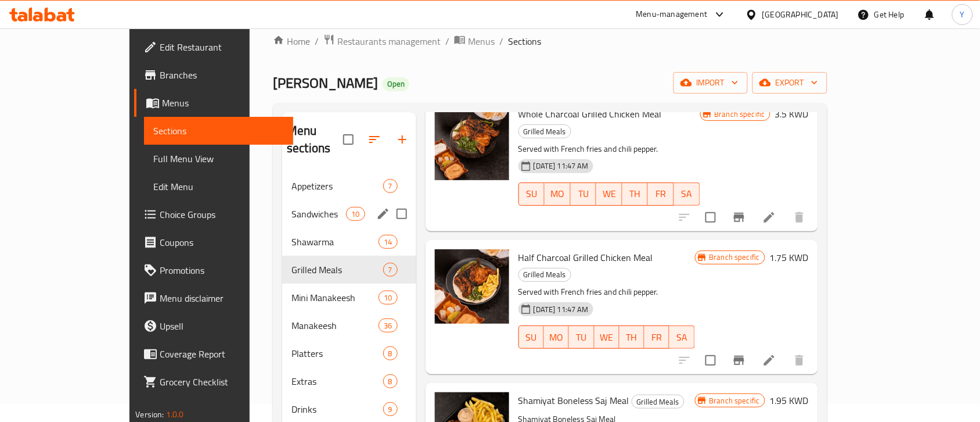  Describe the element at coordinates (799, 360) in the screenshot. I see `button: delete` at that location.